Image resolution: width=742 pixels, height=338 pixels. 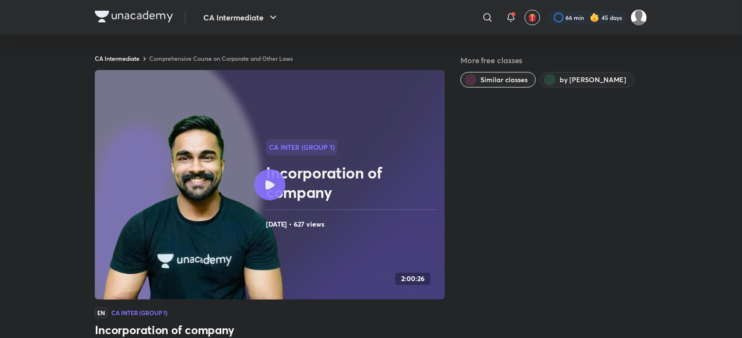 I want to click on img: Company Logo, so click(x=134, y=17).